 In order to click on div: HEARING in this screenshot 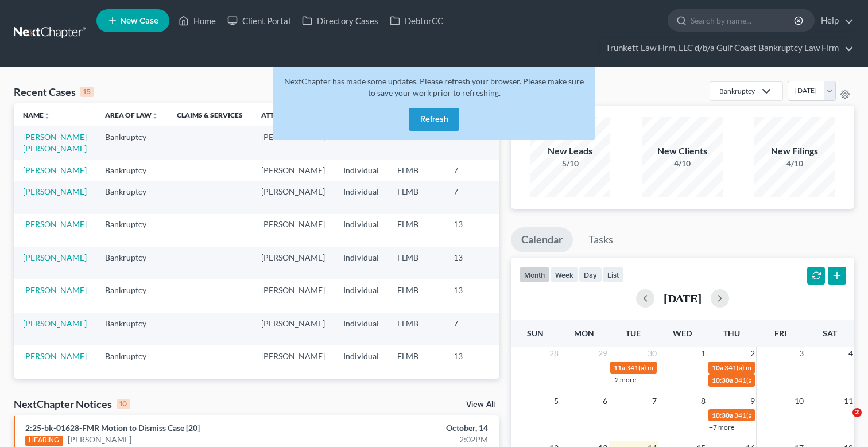, I will do `click(44, 440)`.